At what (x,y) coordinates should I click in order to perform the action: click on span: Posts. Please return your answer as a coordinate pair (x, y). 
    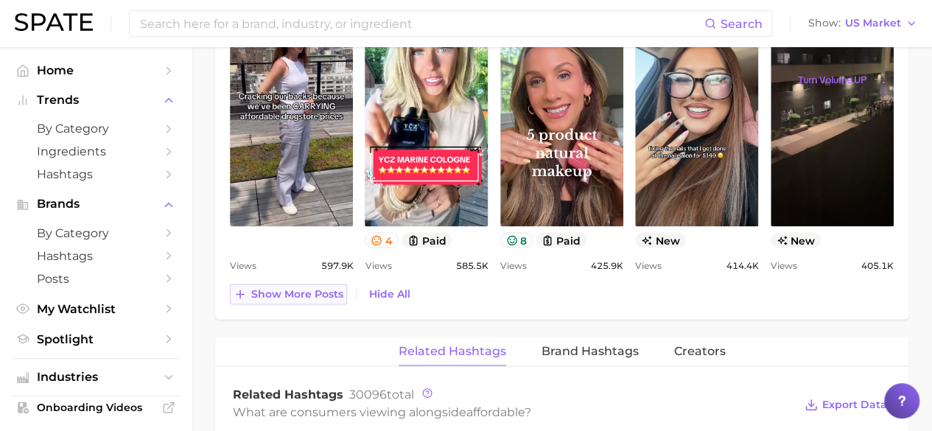
    Looking at the image, I should click on (96, 279).